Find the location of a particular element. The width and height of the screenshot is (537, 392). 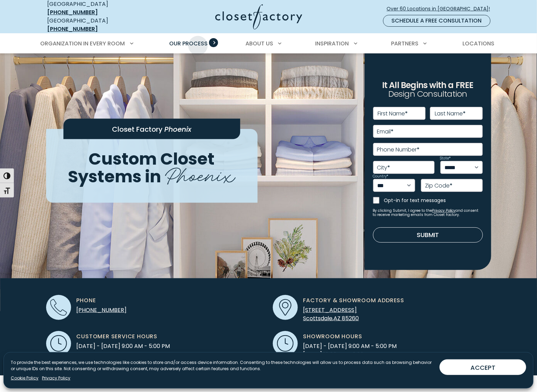

span: Phone is located at coordinates (86, 301).